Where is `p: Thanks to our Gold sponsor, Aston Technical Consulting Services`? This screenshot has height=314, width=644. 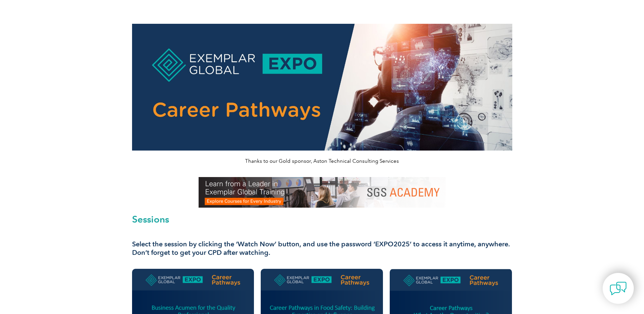 p: Thanks to our Gold sponsor, Aston Technical Consulting Services is located at coordinates (322, 161).